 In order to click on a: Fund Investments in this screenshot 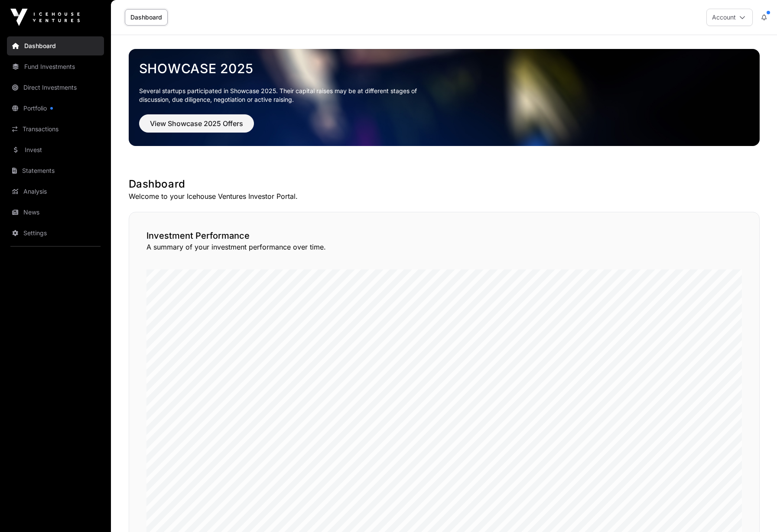, I will do `click(55, 66)`.